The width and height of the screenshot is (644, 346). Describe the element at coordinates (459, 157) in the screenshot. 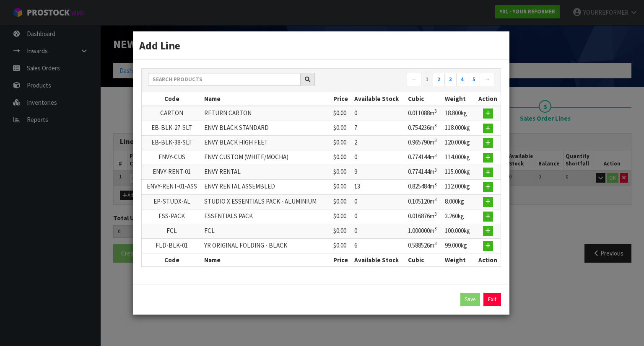

I see `td: 114.000kg` at that location.